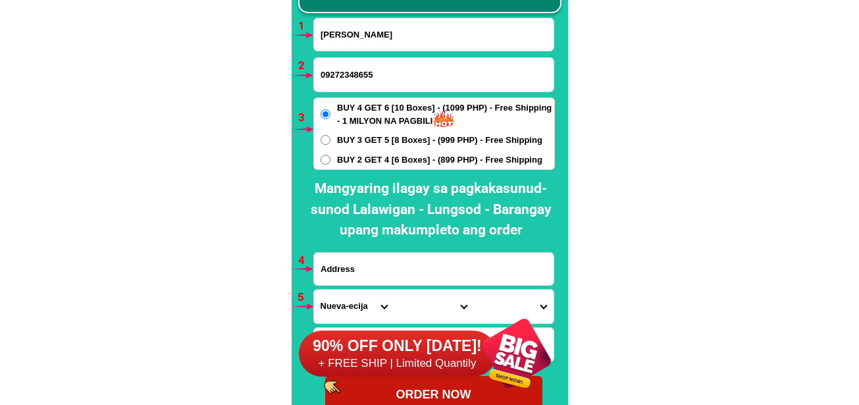 The image size is (859, 405). What do you see at coordinates (354, 306) in the screenshot?
I see `select: Select province` at bounding box center [354, 306].